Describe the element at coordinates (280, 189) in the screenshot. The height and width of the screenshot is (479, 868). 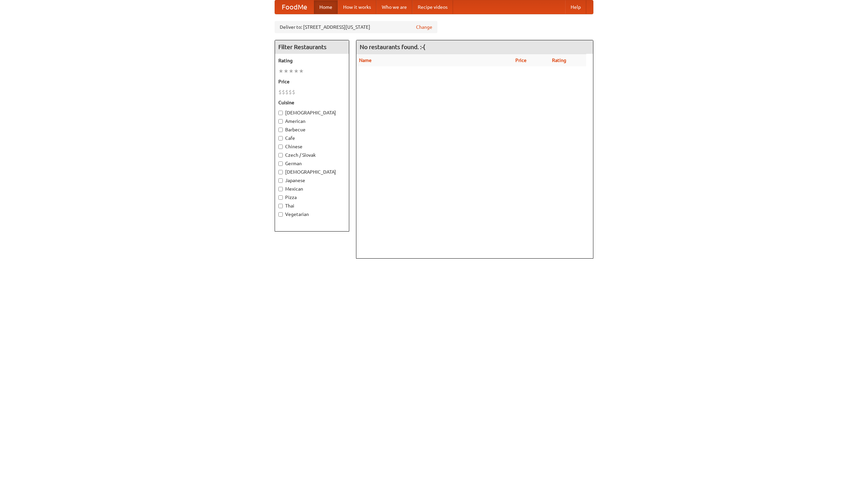
I see `input: Mexican` at that location.